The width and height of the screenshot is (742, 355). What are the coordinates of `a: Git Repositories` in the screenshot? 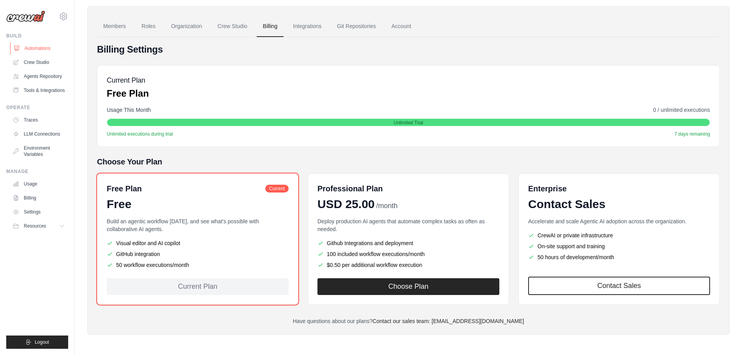 It's located at (357, 27).